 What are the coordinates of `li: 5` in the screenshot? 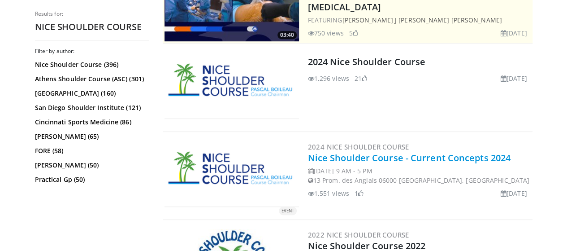 It's located at (354, 33).